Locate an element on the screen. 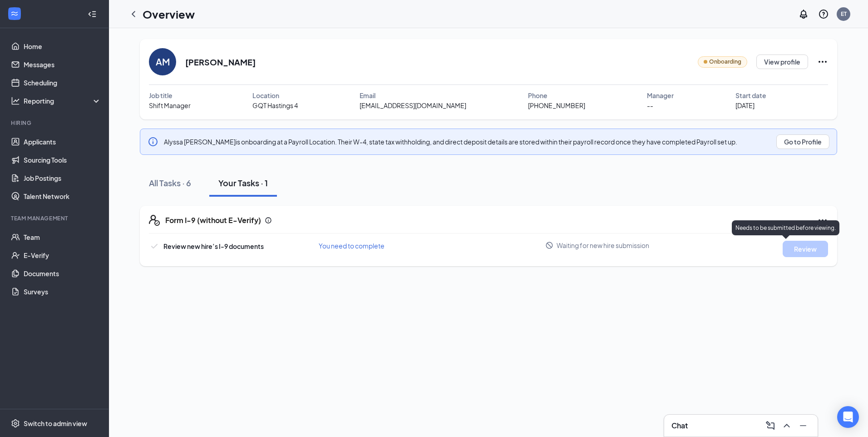 The image size is (868, 437). button: View profile is located at coordinates (783, 62).